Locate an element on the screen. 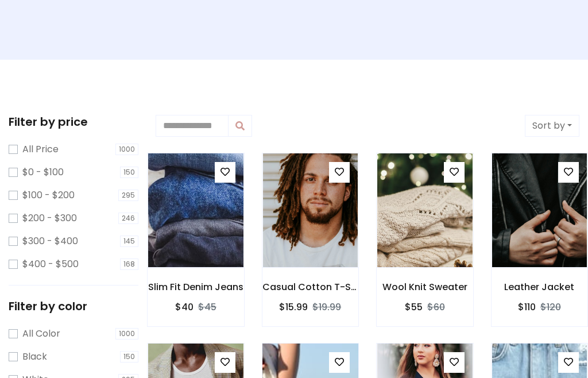 This screenshot has width=588, height=378. label: $200 - $300 is located at coordinates (50, 218).